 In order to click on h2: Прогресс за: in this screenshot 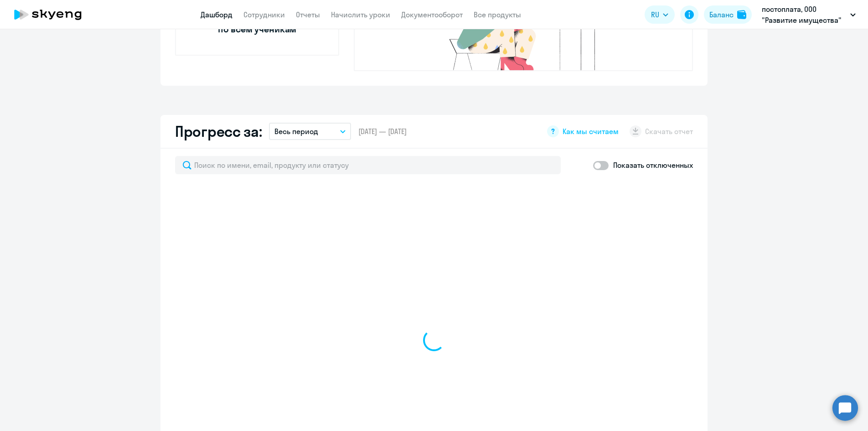, I will do `click(219, 131)`.